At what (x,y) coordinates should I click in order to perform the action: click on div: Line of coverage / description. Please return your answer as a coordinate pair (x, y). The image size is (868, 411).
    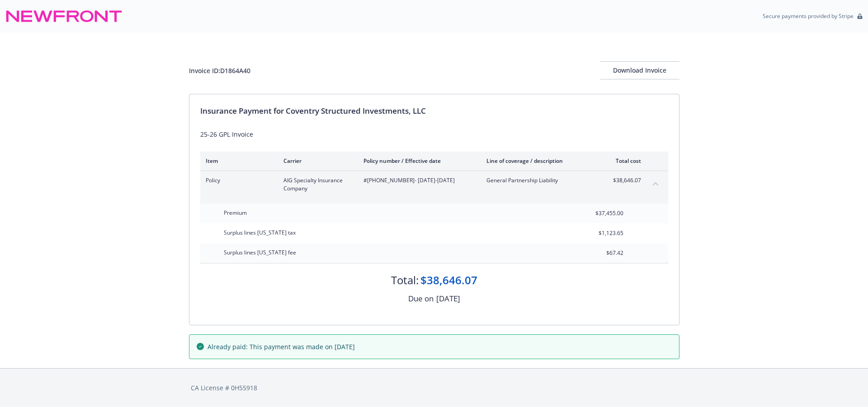
    Looking at the image, I should click on (539, 160).